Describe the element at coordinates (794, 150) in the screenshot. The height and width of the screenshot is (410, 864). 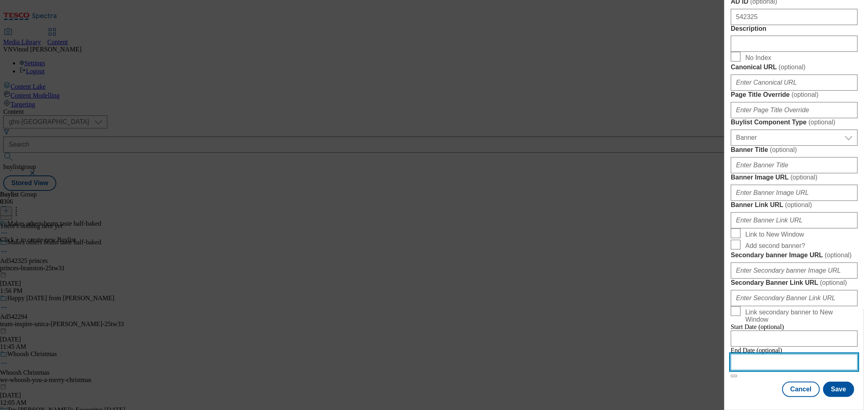
I see `label: Banner Title` at that location.